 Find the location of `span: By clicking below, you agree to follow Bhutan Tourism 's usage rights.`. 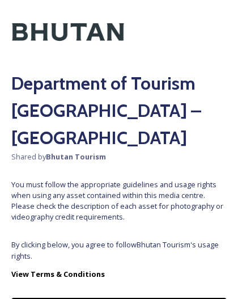

span: By clicking below, you agree to follow Bhutan Tourism 's usage rights. is located at coordinates (119, 250).